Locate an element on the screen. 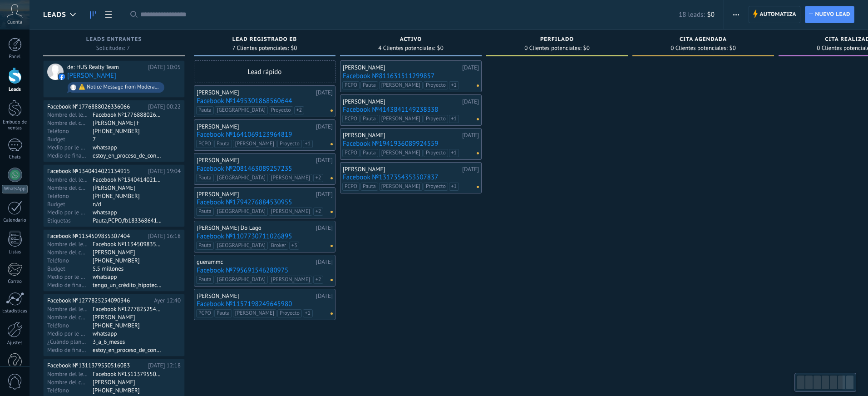 Image resolution: width=868 pixels, height=396 pixels. div: Leads is located at coordinates (15, 90).